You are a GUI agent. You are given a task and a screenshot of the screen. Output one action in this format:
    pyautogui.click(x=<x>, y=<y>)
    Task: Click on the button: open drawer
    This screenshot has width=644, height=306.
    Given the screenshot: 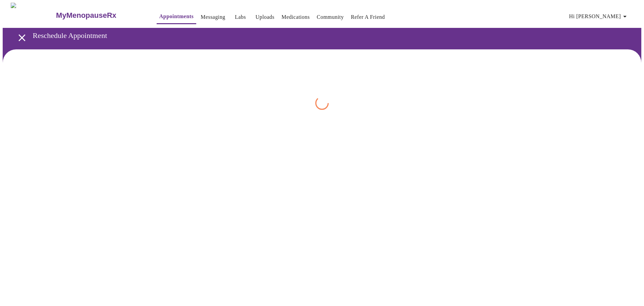 What is the action you would take?
    pyautogui.click(x=22, y=38)
    